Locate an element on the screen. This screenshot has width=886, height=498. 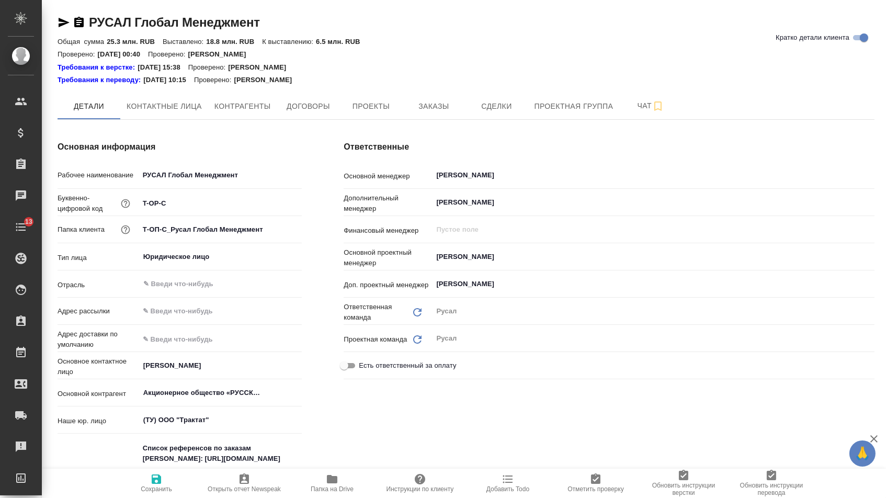
span: 13 is located at coordinates (29, 222).